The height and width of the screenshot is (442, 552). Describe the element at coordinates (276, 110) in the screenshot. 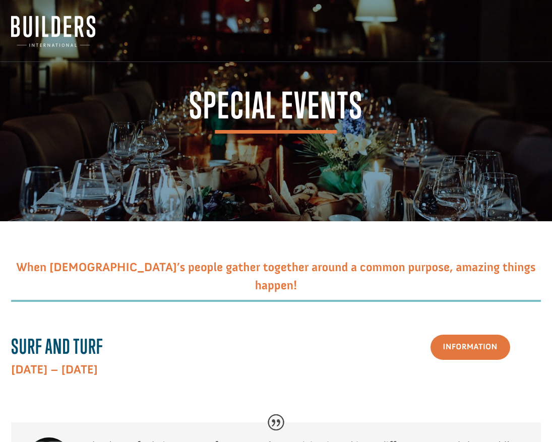

I see `span: Special Events` at that location.